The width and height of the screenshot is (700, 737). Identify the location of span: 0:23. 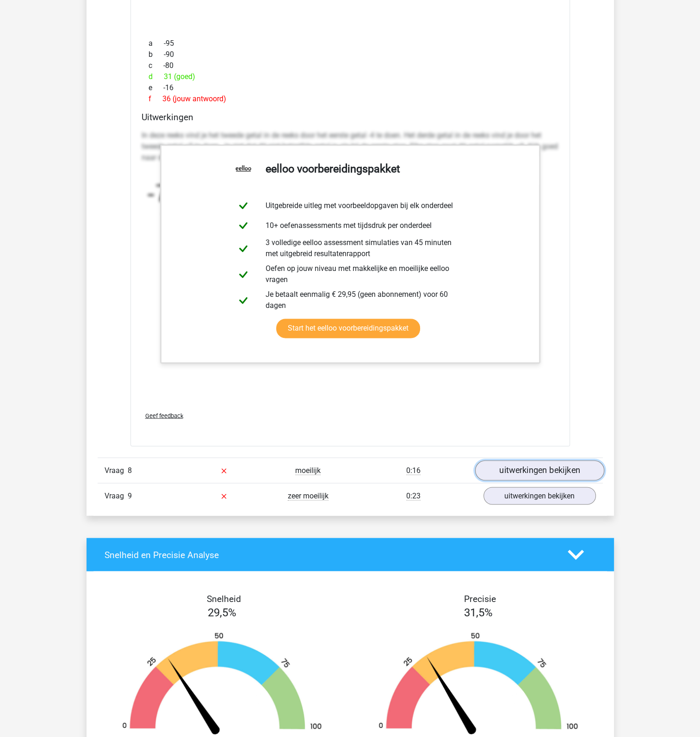
(413, 496).